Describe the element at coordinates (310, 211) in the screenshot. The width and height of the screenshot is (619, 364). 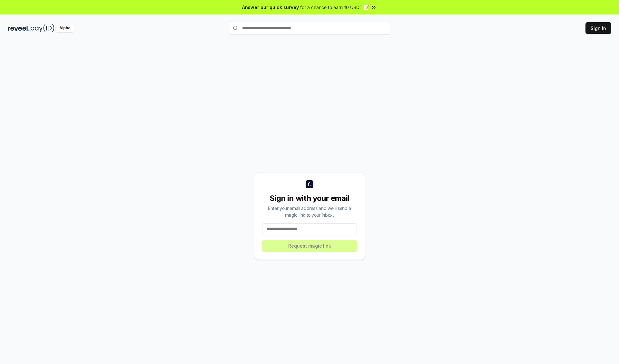
I see `div: Enter your email address and we’ll send a magic link to your inbox.` at that location.